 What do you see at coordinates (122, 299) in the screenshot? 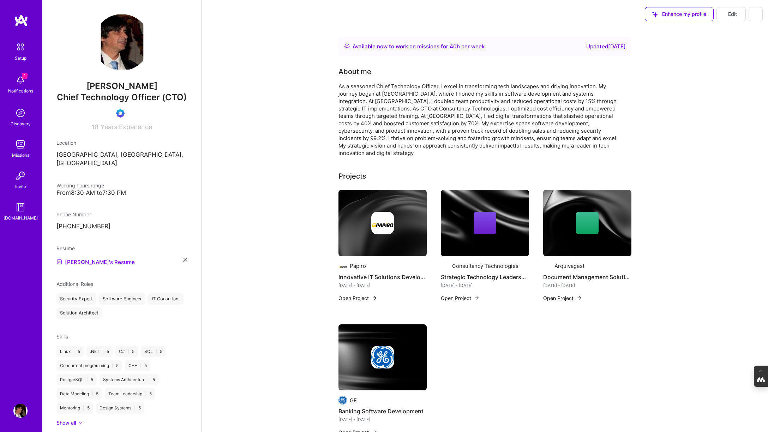
I see `div: Software Engineer` at bounding box center [122, 299].